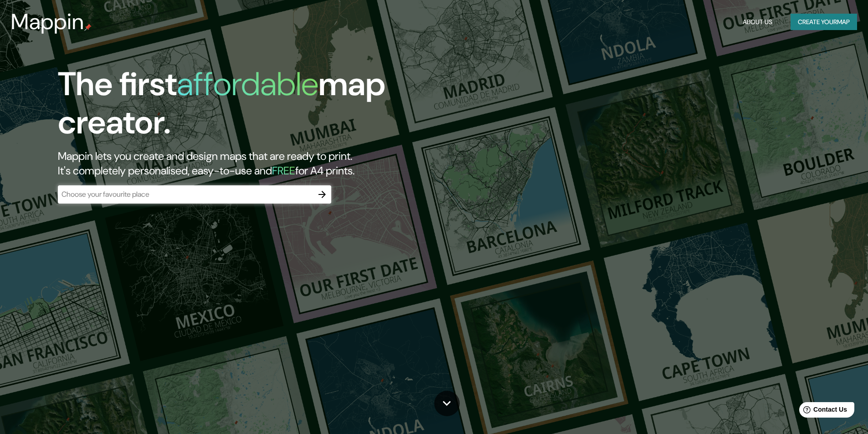  Describe the element at coordinates (284, 170) in the screenshot. I see `h5: FREE` at that location.